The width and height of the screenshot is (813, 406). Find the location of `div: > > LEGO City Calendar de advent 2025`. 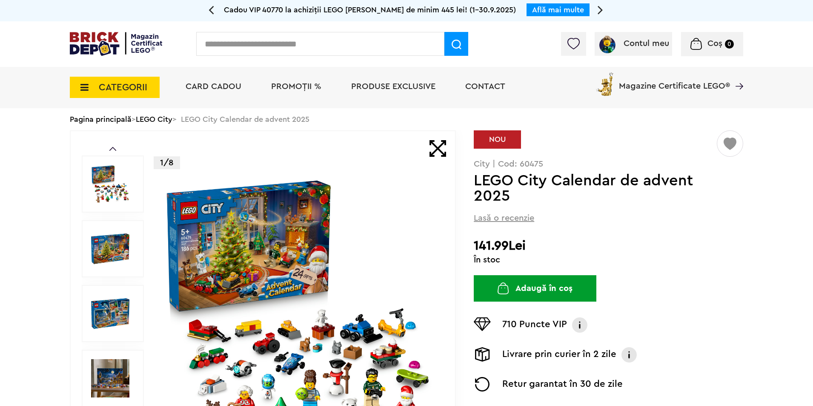

div: > > LEGO City Calendar de advent 2025 is located at coordinates (406, 119).